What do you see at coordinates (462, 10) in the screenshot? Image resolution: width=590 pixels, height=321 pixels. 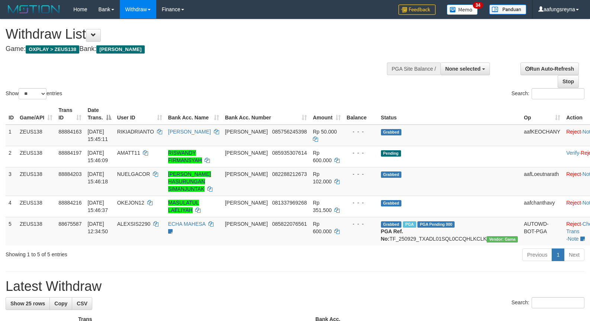 I see `img: Button%20Memo.svg` at bounding box center [462, 10].